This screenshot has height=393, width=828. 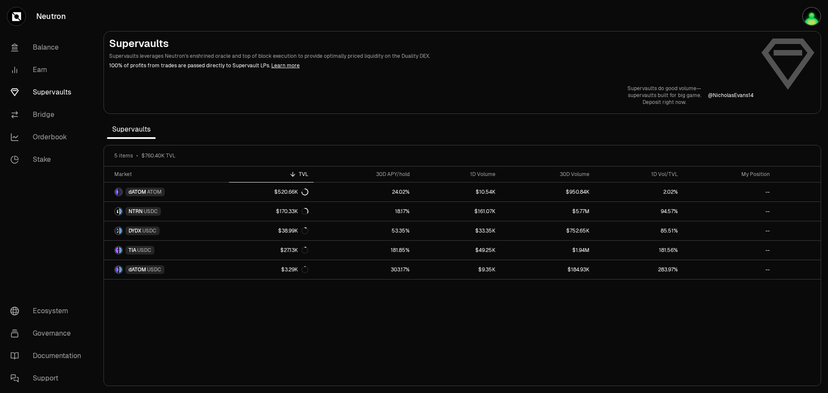 I want to click on a: Documentation, so click(x=48, y=356).